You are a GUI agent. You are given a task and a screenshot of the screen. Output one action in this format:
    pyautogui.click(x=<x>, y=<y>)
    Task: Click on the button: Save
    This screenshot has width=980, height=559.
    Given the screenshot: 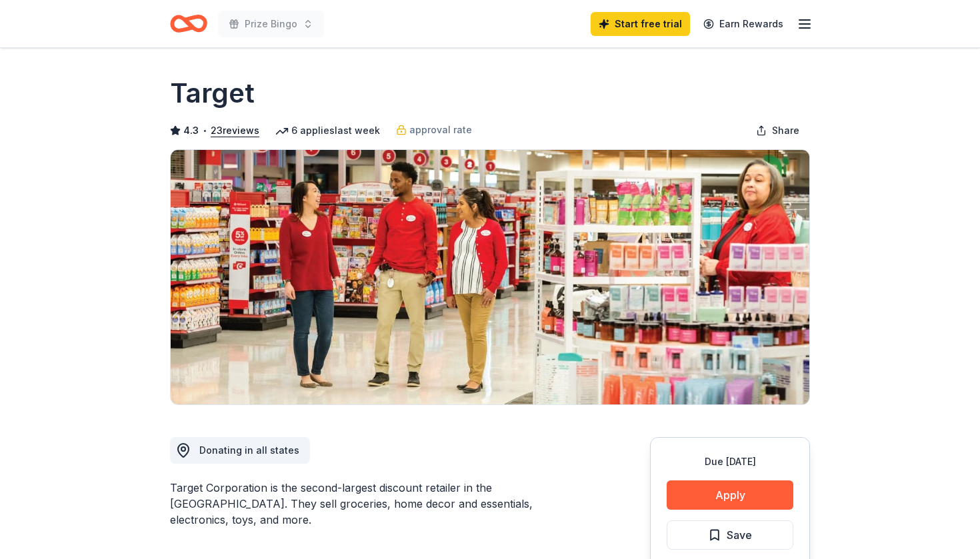 What is the action you would take?
    pyautogui.click(x=730, y=535)
    